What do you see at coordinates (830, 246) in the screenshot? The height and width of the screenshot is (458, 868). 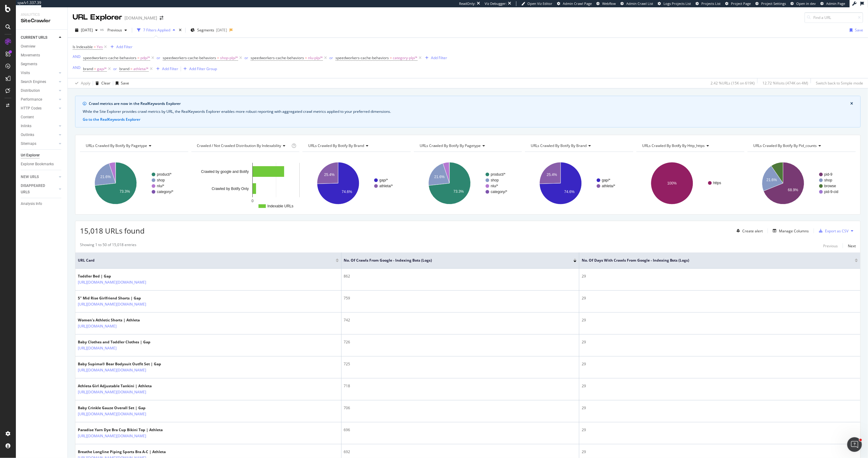 I see `button: Previous` at bounding box center [830, 246].